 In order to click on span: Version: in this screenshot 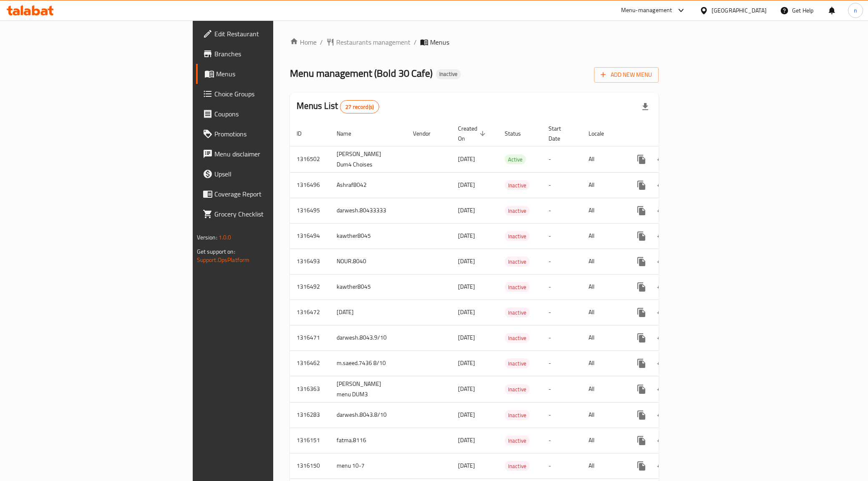, I will do `click(207, 238)`.